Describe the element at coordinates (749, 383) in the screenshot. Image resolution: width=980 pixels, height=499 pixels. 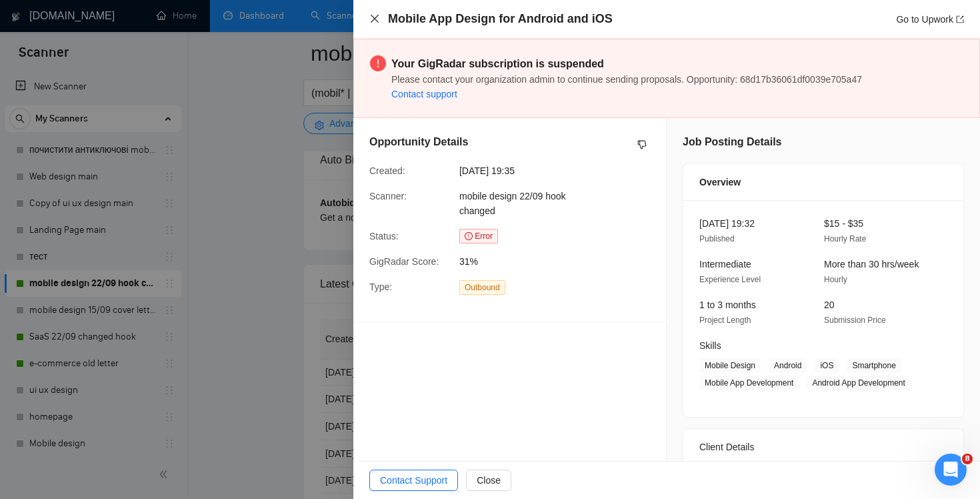
I see `span: Mobile App Development` at that location.